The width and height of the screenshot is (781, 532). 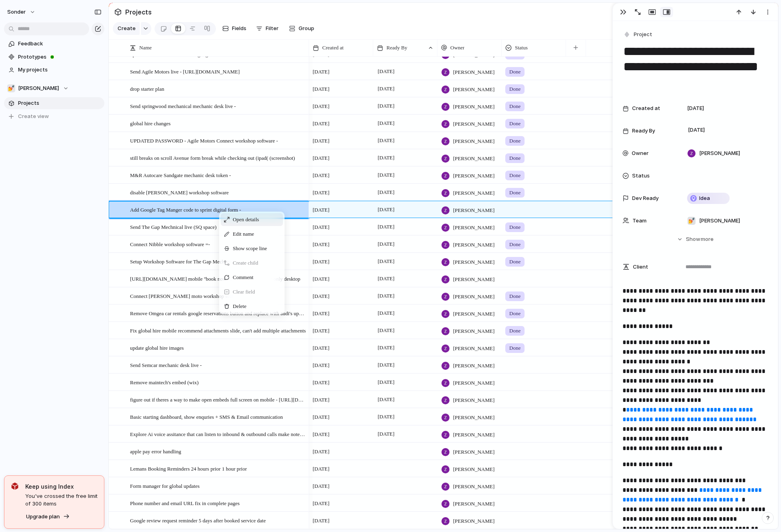 What do you see at coordinates (54, 43) in the screenshot?
I see `a: Feedback` at bounding box center [54, 43].